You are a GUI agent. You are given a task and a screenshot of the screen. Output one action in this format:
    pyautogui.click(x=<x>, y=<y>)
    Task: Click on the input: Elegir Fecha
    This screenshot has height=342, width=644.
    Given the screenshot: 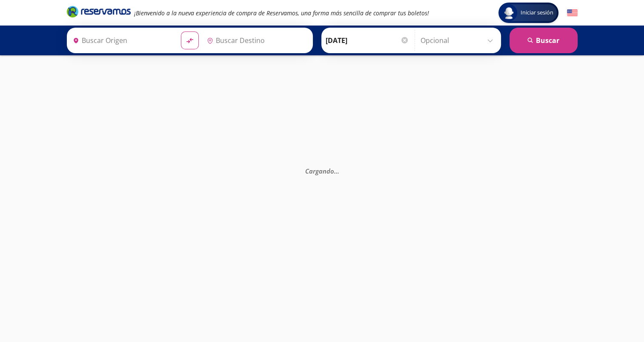 What is the action you would take?
    pyautogui.click(x=367, y=40)
    